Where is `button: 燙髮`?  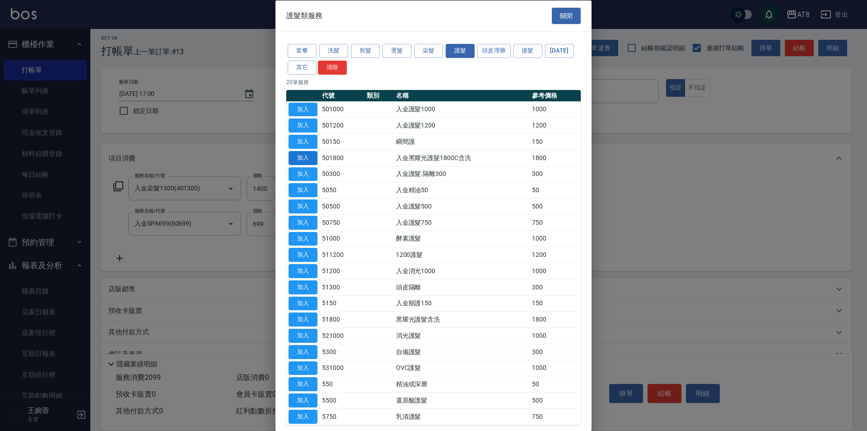 button: 燙髮 is located at coordinates (397, 51).